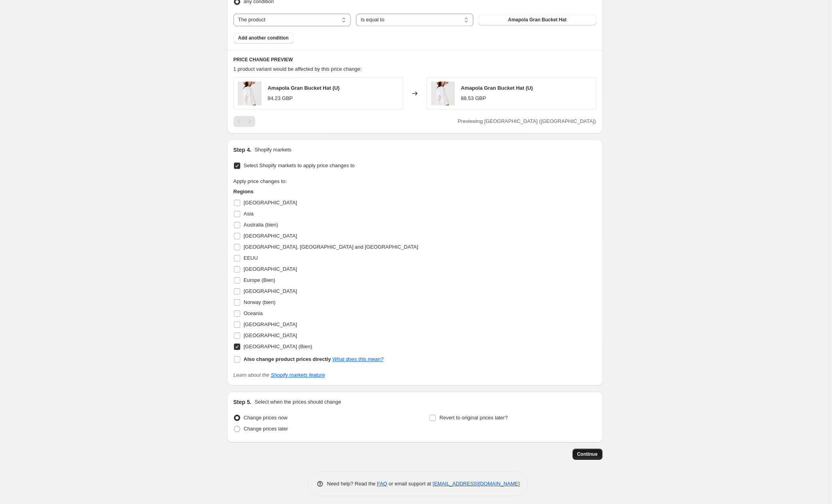  I want to click on a: What does this mean?, so click(357, 359).